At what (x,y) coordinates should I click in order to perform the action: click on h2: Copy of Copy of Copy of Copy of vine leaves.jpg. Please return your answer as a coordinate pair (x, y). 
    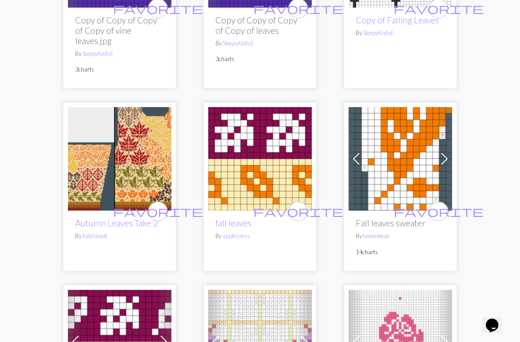
    Looking at the image, I should click on (120, 30).